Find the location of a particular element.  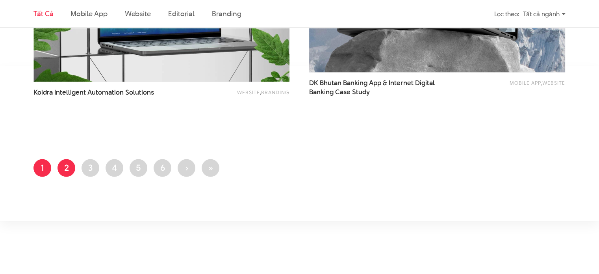

span: Banking Case Study is located at coordinates (340, 92).